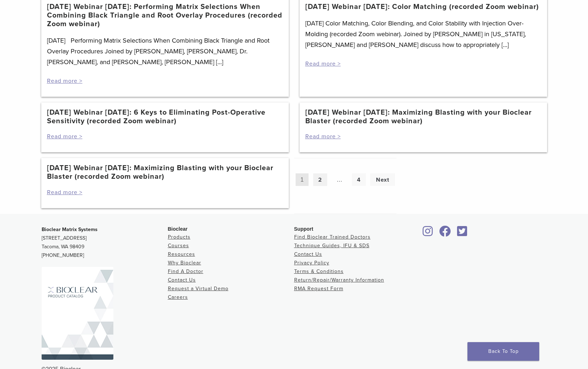 Image resolution: width=588 pixels, height=369 pixels. I want to click on nav: Post Navigation, so click(345, 186).